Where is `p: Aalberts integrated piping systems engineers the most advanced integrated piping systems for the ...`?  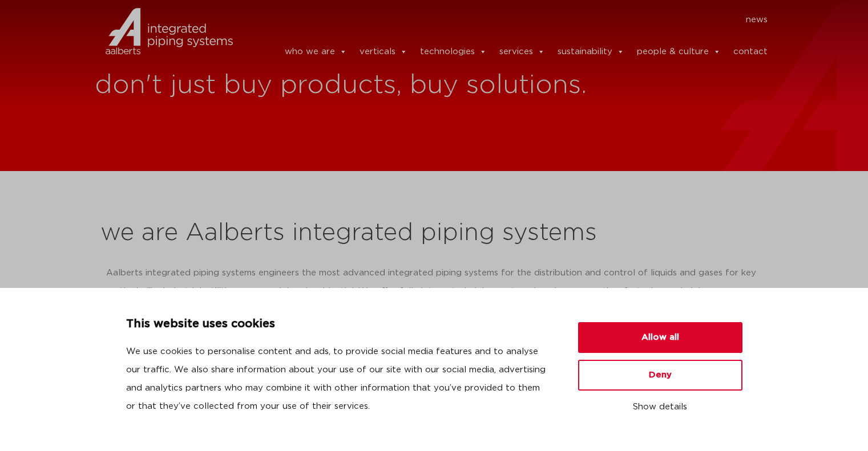
p: Aalberts integrated piping systems engineers the most advanced integrated piping systems for the ... is located at coordinates (435, 291).